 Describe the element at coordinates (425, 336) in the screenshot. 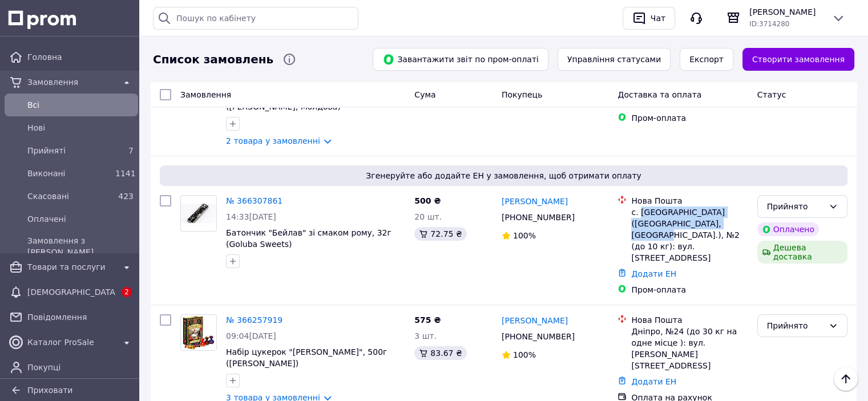

I see `span: 3 шт.` at that location.